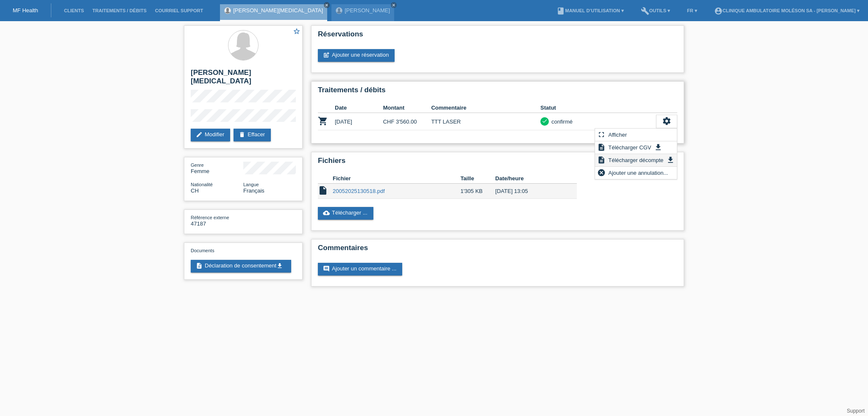 The image size is (868, 416). I want to click on i: post_add, so click(327, 55).